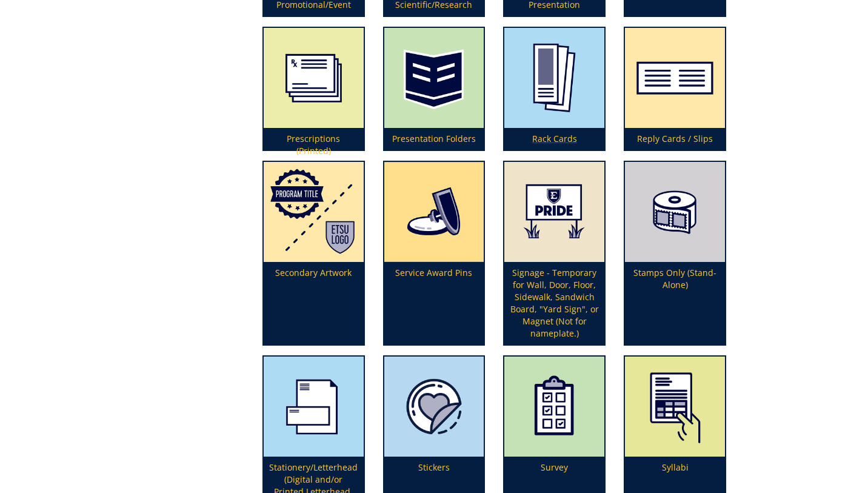 The image size is (868, 493). I want to click on img: certificateseal-604bc8dddce728.49481014.png, so click(434, 406).